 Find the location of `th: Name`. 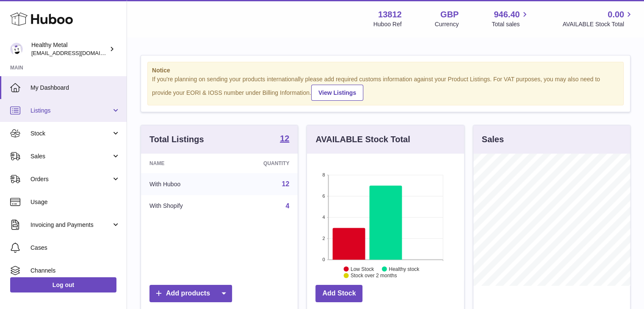

th: Name is located at coordinates (184, 163).